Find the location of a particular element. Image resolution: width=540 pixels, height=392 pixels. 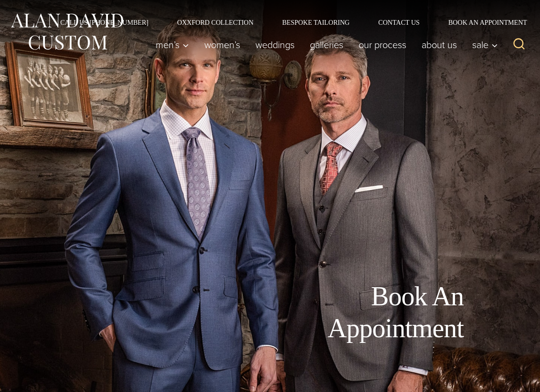

button: View Search Form is located at coordinates (519, 45).